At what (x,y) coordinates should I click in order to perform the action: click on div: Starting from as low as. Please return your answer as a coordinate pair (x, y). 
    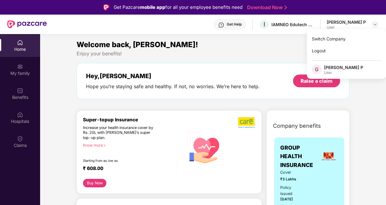
    Looking at the image, I should click on (120, 161).